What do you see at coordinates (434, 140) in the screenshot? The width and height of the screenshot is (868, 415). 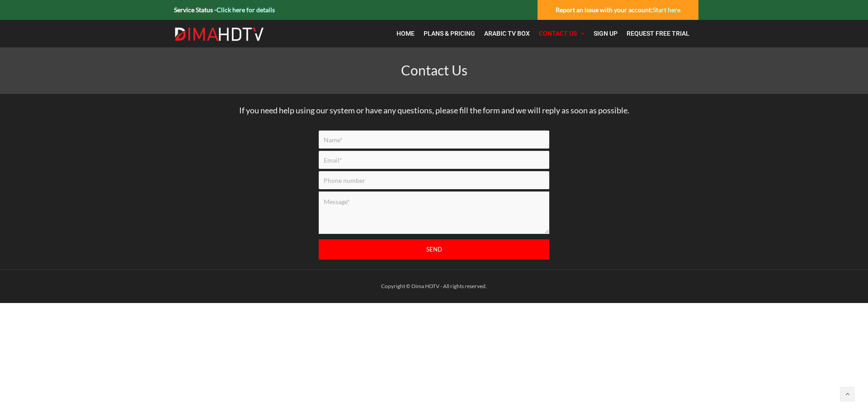 I see `input: Name*` at bounding box center [434, 140].